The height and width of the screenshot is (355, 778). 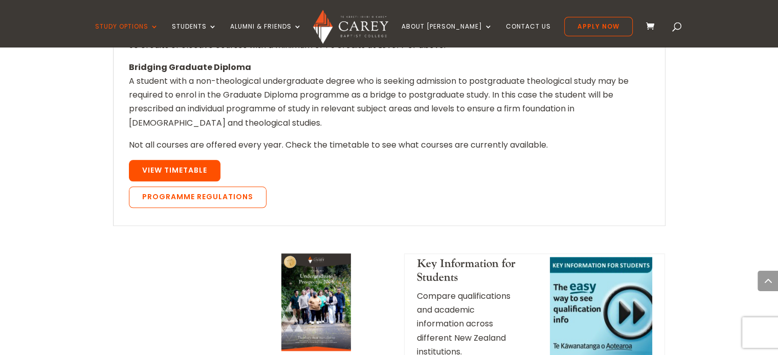 I want to click on a: View Timetable, so click(x=174, y=171).